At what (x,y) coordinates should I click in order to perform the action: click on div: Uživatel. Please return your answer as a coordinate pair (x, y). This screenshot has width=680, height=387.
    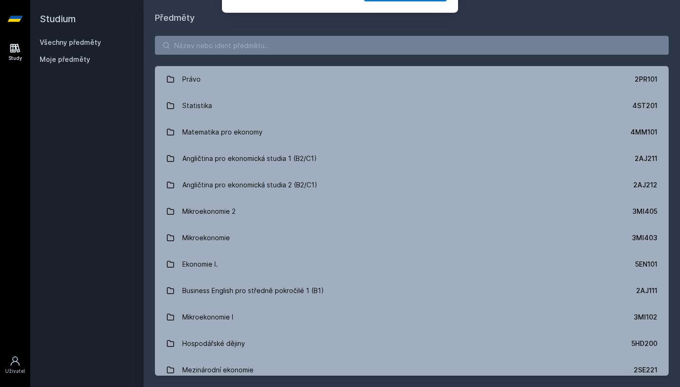
    Looking at the image, I should click on (15, 371).